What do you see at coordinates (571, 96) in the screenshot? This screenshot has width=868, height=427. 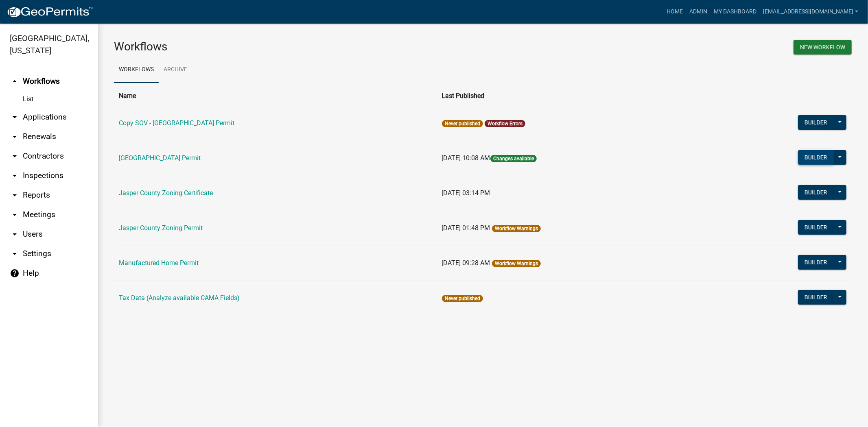 I see `th: Last Published` at bounding box center [571, 96].